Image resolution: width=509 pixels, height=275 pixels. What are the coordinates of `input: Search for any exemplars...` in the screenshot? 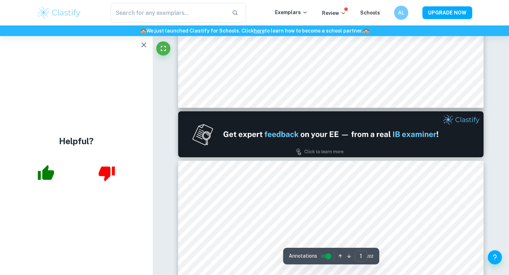 It's located at (168, 13).